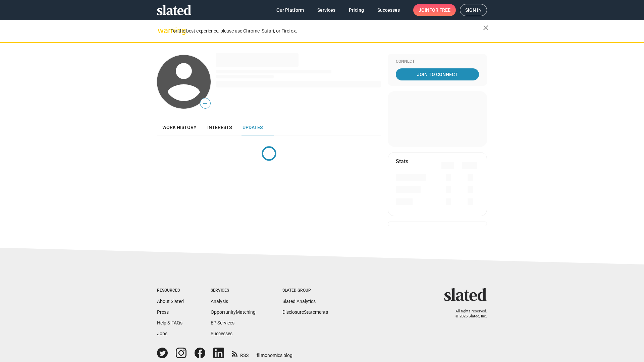 The height and width of the screenshot is (362, 644). I want to click on a: Analysis, so click(219, 302).